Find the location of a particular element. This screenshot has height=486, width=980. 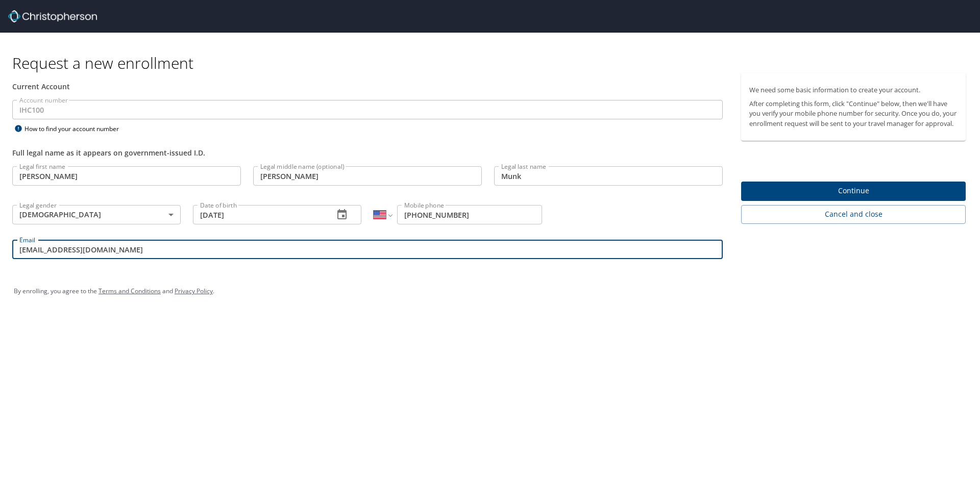

span: Cancel and close is located at coordinates (853, 215).